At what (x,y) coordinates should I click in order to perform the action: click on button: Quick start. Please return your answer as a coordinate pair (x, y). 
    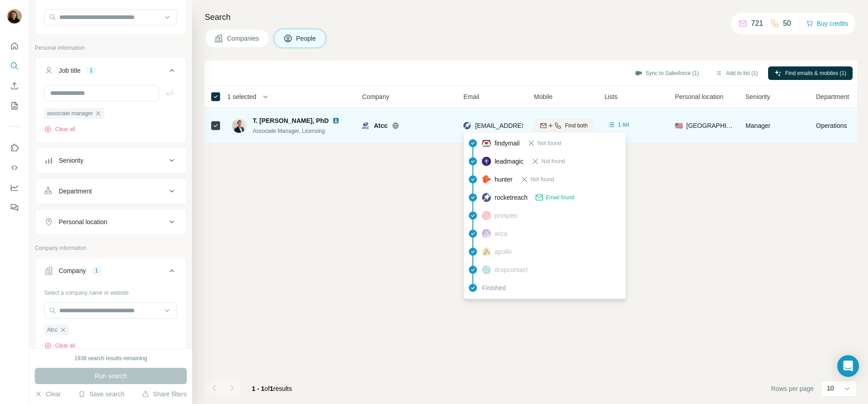
    Looking at the image, I should click on (14, 46).